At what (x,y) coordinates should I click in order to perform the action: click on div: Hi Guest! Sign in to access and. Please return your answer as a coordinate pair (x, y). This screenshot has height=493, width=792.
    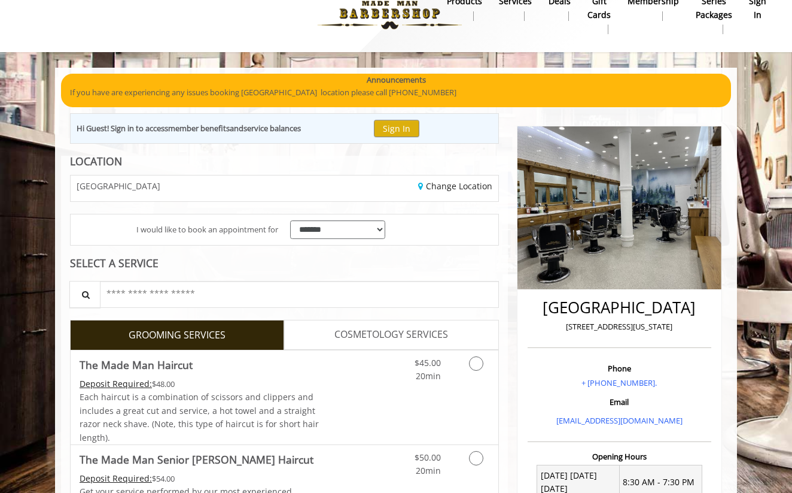
    Looking at the image, I should click on (189, 128).